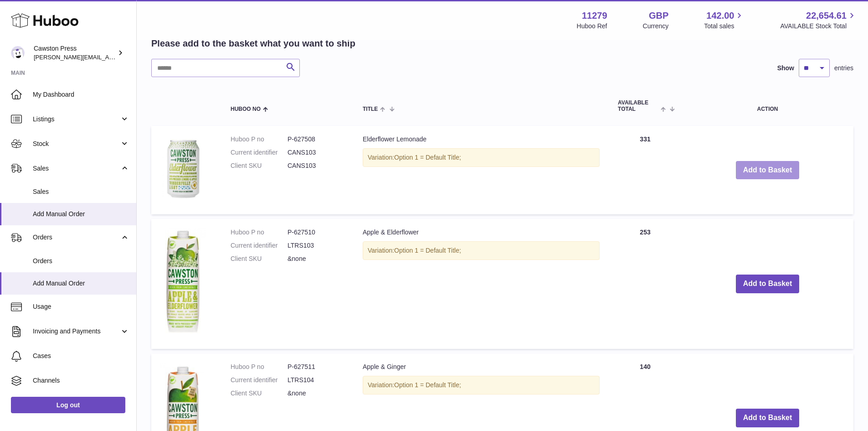 The width and height of the screenshot is (868, 431). What do you see at coordinates (18, 53) in the screenshot?
I see `img: thomas.carson@cawstonpress.com` at bounding box center [18, 53].